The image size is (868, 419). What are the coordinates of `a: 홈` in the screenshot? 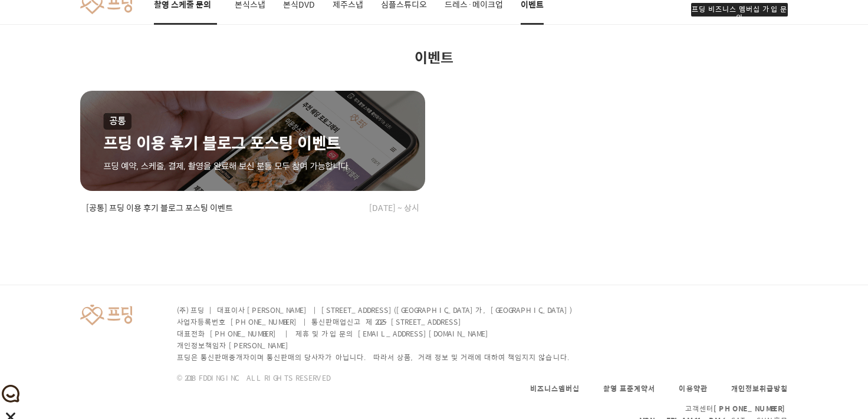 It's located at (40, 350).